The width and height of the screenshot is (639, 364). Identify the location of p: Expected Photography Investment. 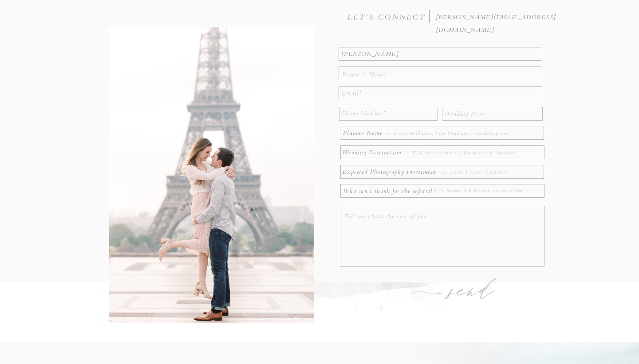
(391, 171).